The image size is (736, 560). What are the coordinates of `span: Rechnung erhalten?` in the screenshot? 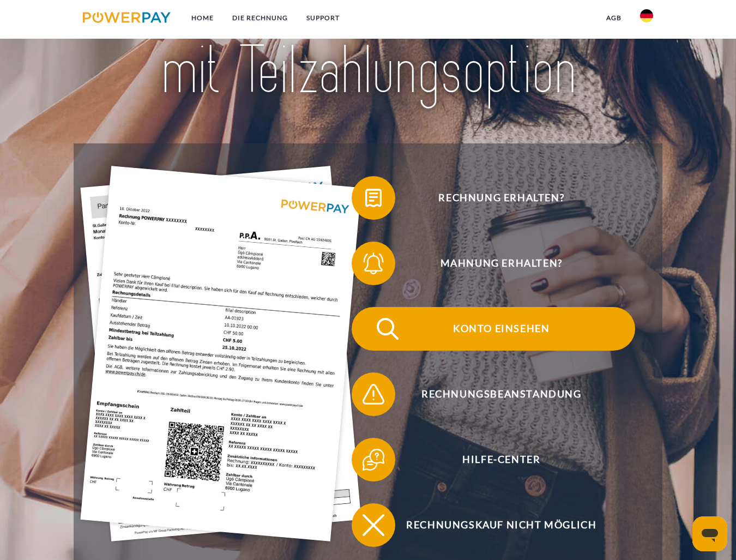 It's located at (502, 198).